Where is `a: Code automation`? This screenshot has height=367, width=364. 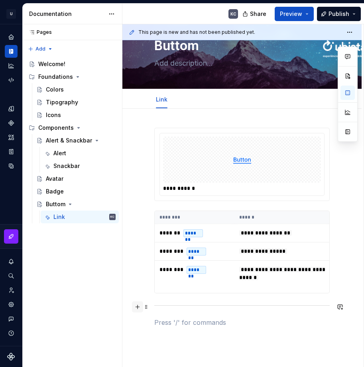
a: Code automation is located at coordinates (11, 80).